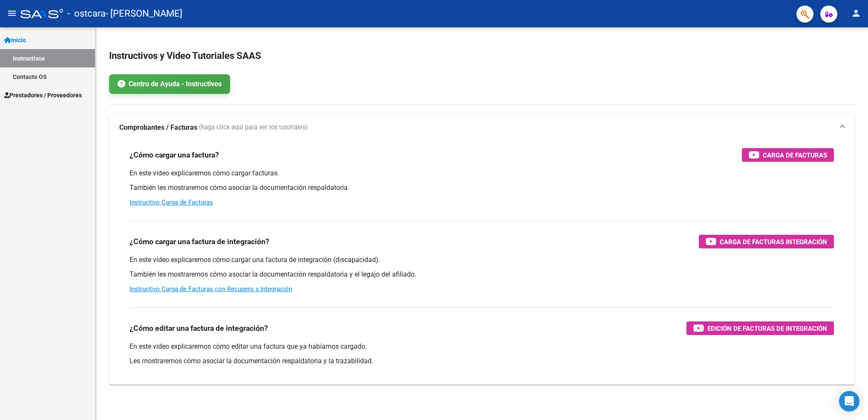 The height and width of the screenshot is (420, 868). Describe the element at coordinates (86, 14) in the screenshot. I see `span: - ostcara` at that location.